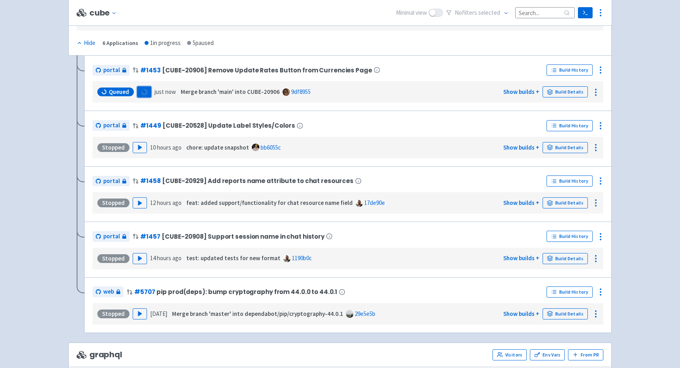 This screenshot has width=680, height=368. Describe the element at coordinates (166, 147) in the screenshot. I see `time: 10 hours ago` at that location.